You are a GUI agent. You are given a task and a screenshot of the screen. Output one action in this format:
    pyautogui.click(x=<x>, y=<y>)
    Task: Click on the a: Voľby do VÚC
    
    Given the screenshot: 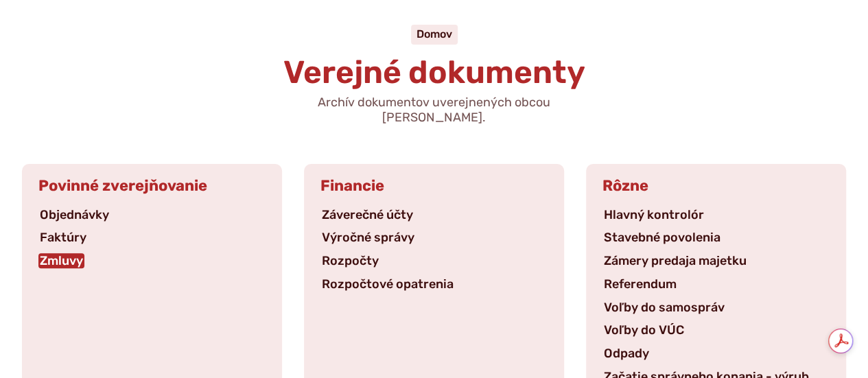 What is the action you would take?
    pyautogui.click(x=644, y=330)
    